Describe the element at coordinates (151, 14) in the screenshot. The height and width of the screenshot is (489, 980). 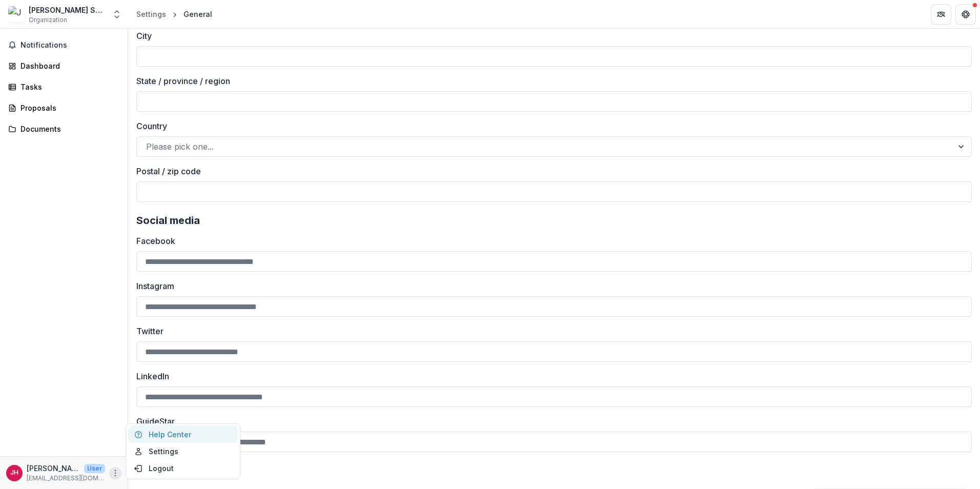
I see `a: Settings` at that location.